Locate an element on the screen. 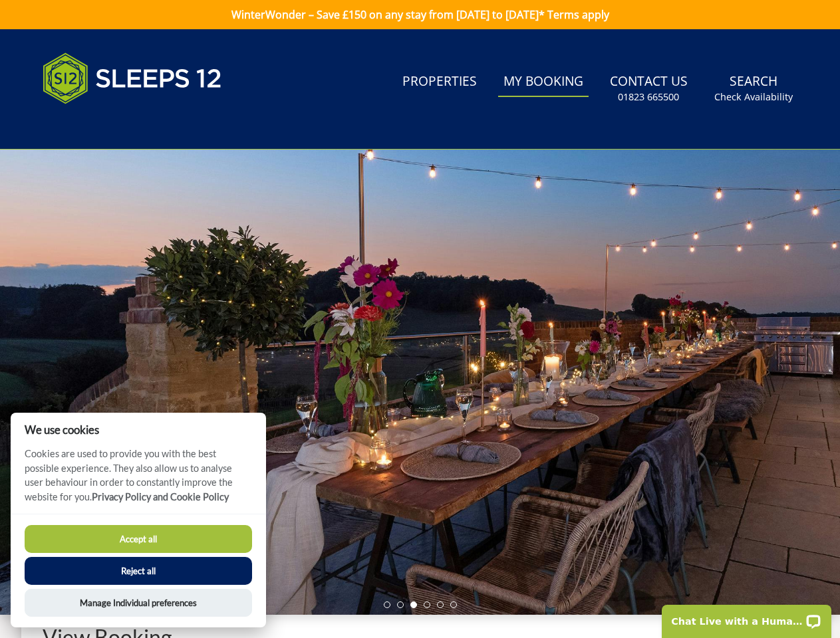 This screenshot has height=638, width=840. a: My Booking is located at coordinates (543, 82).